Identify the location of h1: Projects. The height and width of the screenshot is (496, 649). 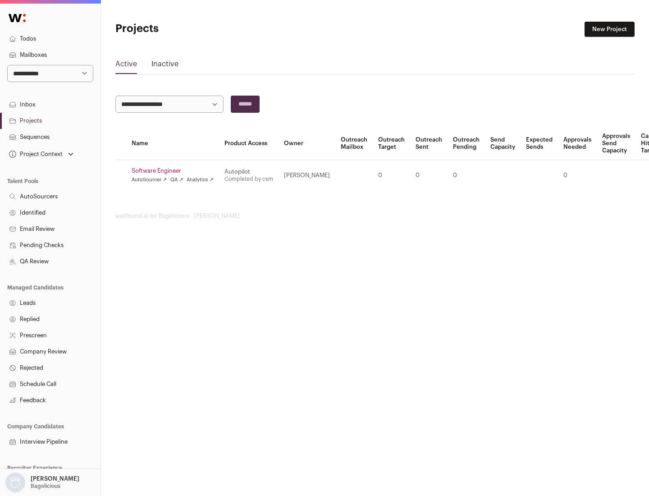
(202, 29).